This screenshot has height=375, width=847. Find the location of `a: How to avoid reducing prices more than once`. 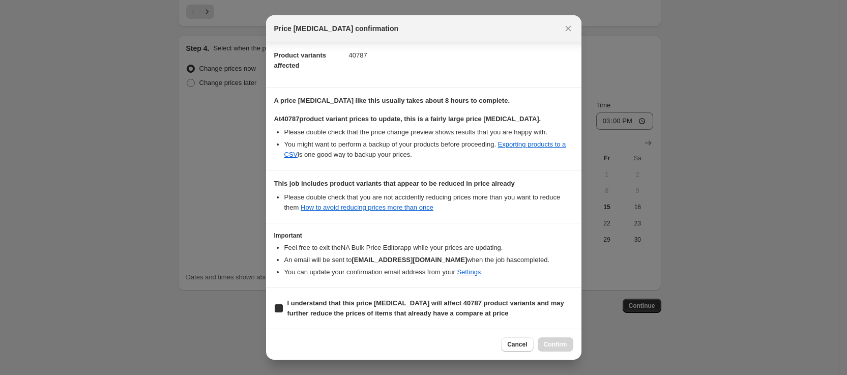

a: How to avoid reducing prices more than once is located at coordinates (367, 207).